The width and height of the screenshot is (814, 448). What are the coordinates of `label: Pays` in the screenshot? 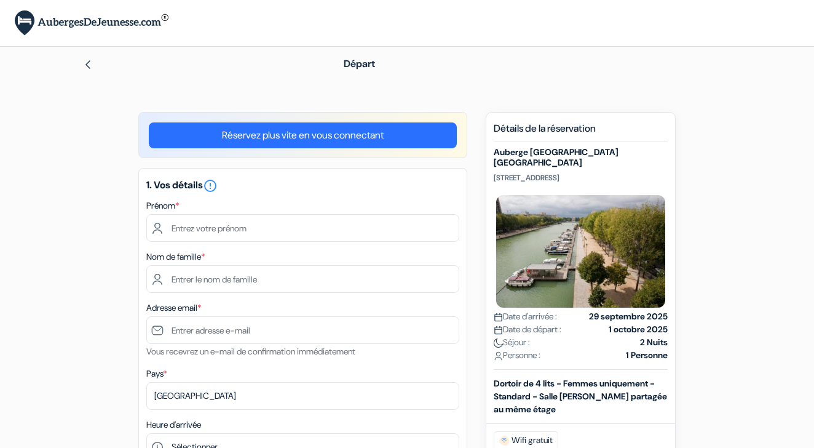 It's located at (156, 373).